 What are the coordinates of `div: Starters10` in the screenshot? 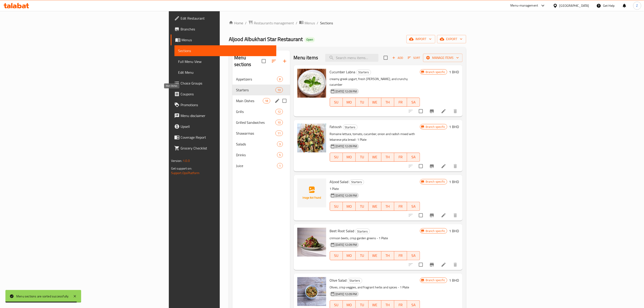 It's located at (261, 90).